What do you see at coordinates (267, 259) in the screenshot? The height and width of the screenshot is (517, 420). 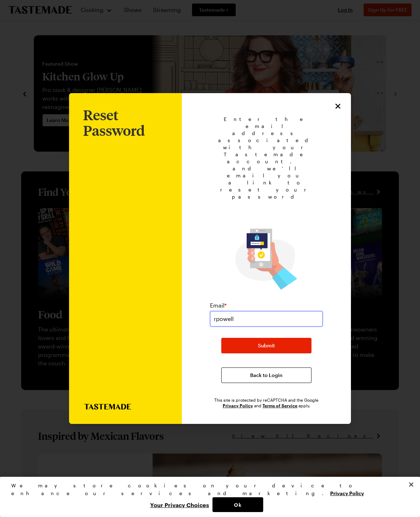 I see `img: Reset Password` at bounding box center [267, 259].